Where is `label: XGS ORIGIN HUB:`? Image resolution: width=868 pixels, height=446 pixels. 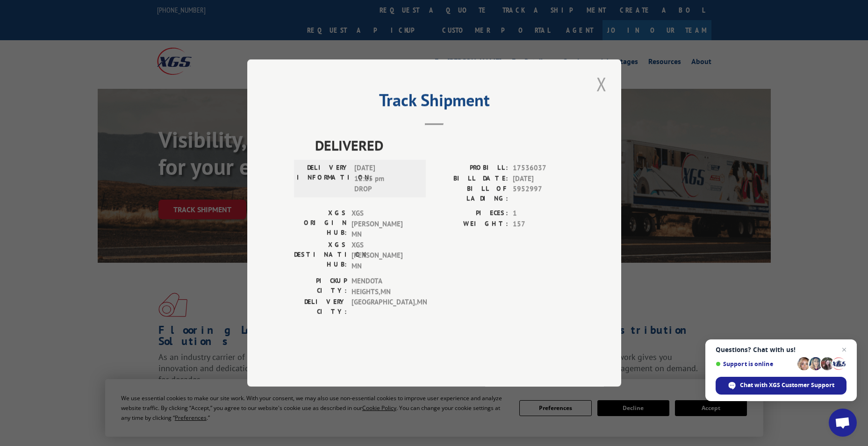
label: XGS ORIGIN HUB: is located at coordinates (320, 224).